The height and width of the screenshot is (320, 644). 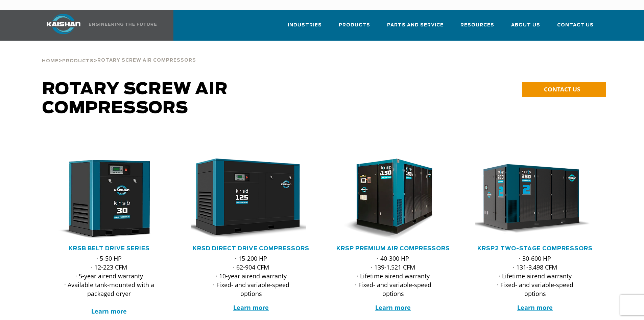 I want to click on p: · 40-300 HP · 139-1,521 CFM · Lifetime airend warranty · Fixed- and variable-speed options, so click(x=393, y=276).